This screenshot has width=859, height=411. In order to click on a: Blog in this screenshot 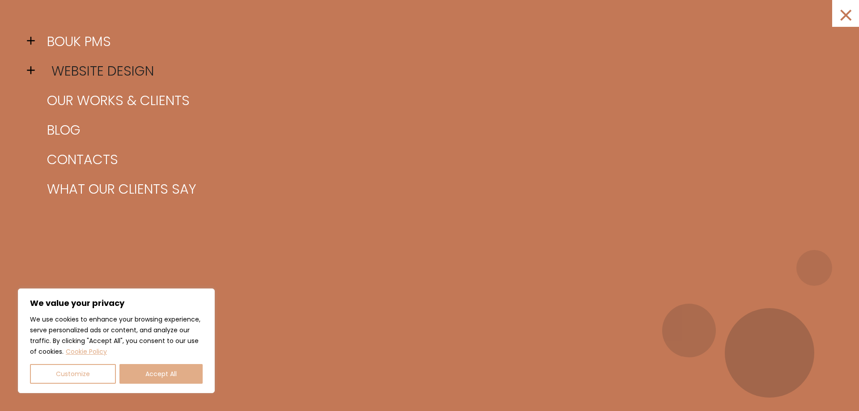, I will do `click(436, 130)`.